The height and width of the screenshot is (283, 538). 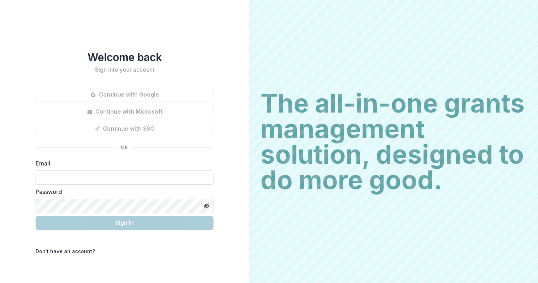 I want to click on button: Continue with Google, so click(x=124, y=95).